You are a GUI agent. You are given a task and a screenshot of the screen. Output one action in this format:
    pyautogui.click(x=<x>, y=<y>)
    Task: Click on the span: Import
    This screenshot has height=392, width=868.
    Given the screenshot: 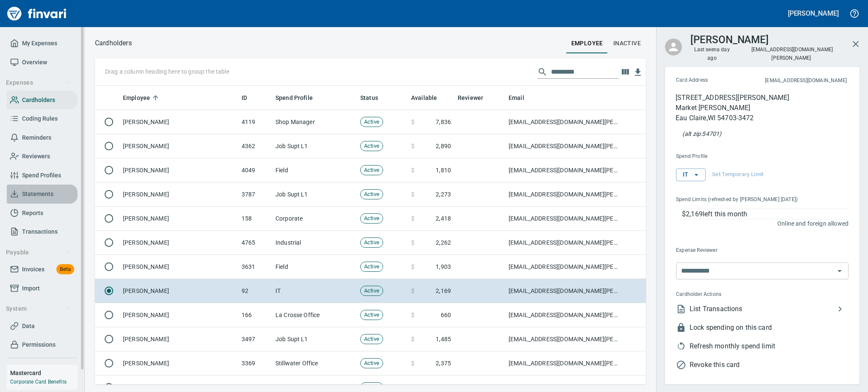 What is the action you would take?
    pyautogui.click(x=31, y=288)
    